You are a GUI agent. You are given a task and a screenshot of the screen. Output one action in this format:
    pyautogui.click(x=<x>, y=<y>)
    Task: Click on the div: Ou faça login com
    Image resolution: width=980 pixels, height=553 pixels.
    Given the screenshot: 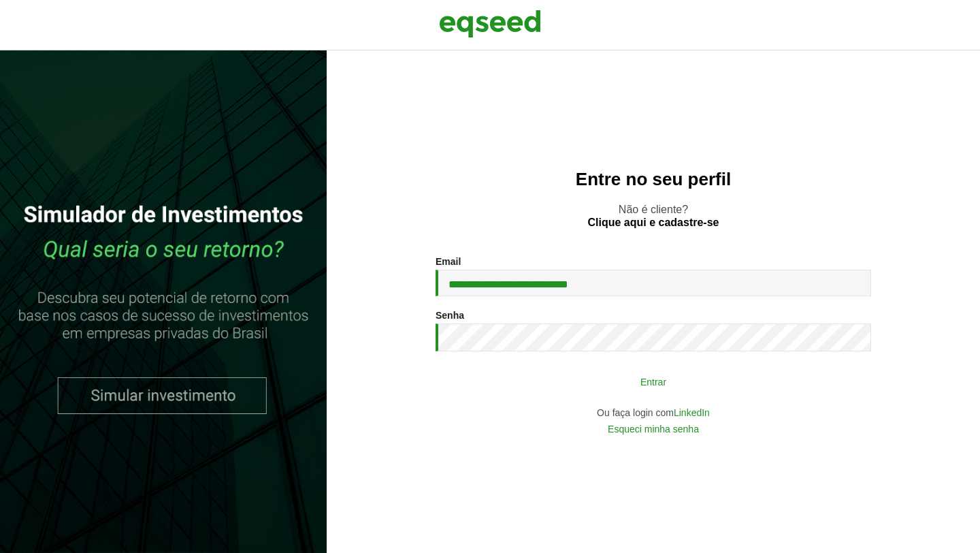 What is the action you would take?
    pyautogui.click(x=653, y=413)
    